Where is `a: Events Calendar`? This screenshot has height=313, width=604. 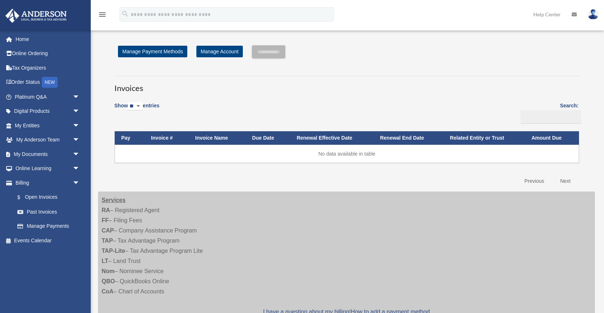
a: Events Calendar is located at coordinates (48, 241).